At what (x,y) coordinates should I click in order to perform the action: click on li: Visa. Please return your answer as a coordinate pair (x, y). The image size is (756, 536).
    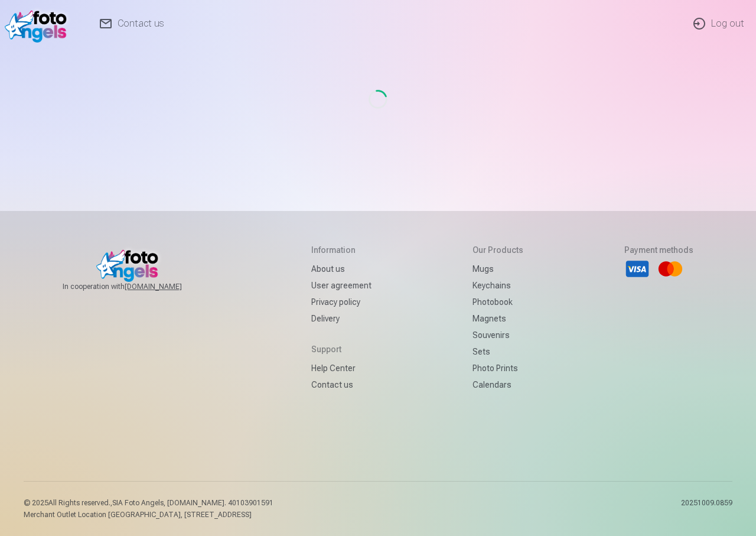
    Looking at the image, I should click on (638, 269).